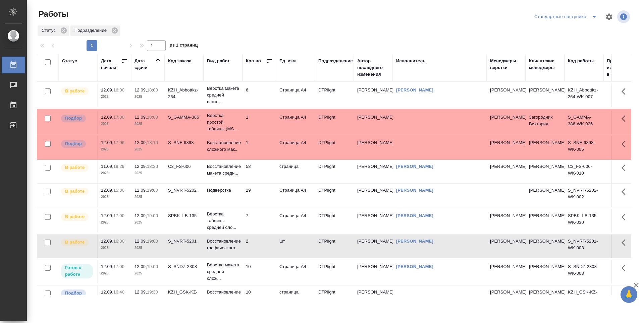 The image size is (644, 323). I want to click on td: 58, so click(259, 172).